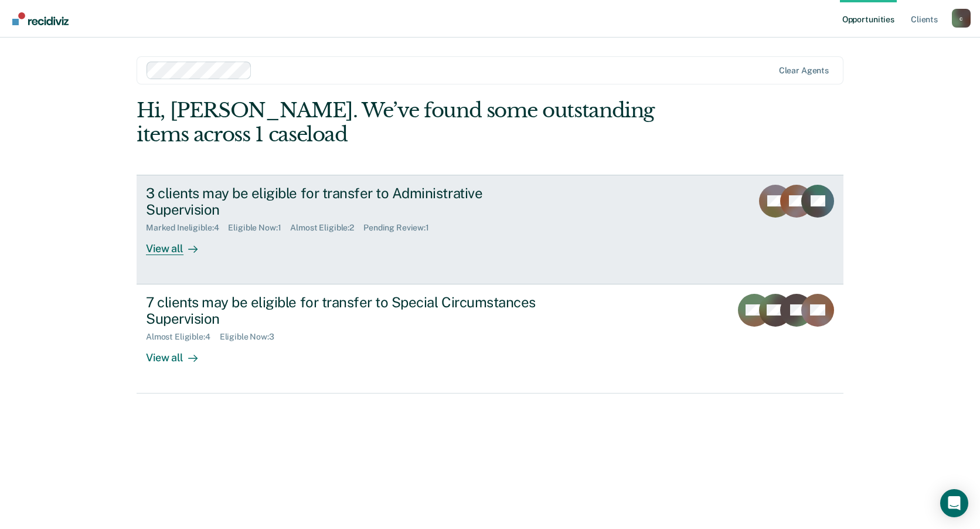 This screenshot has height=529, width=980. What do you see at coordinates (259, 228) in the screenshot?
I see `div: Eligible Now : 1` at bounding box center [259, 228].